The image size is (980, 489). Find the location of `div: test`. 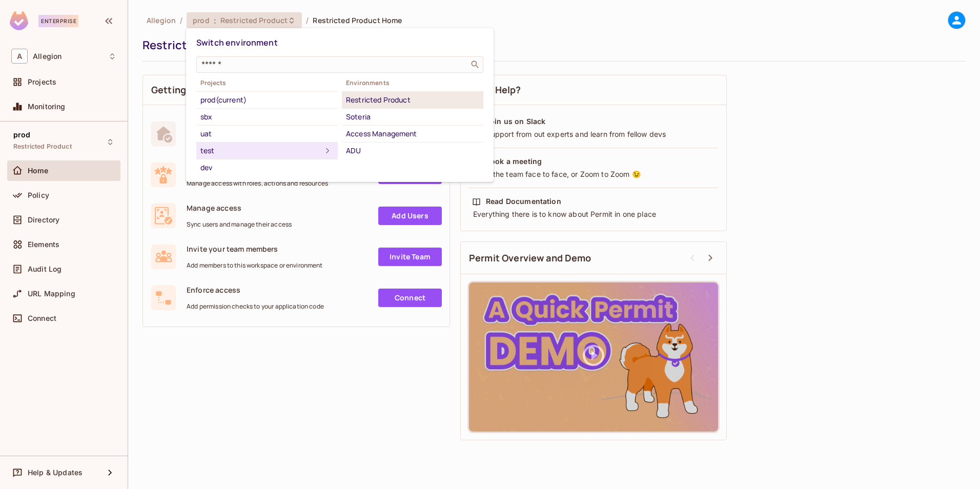

div: test is located at coordinates (261, 151).